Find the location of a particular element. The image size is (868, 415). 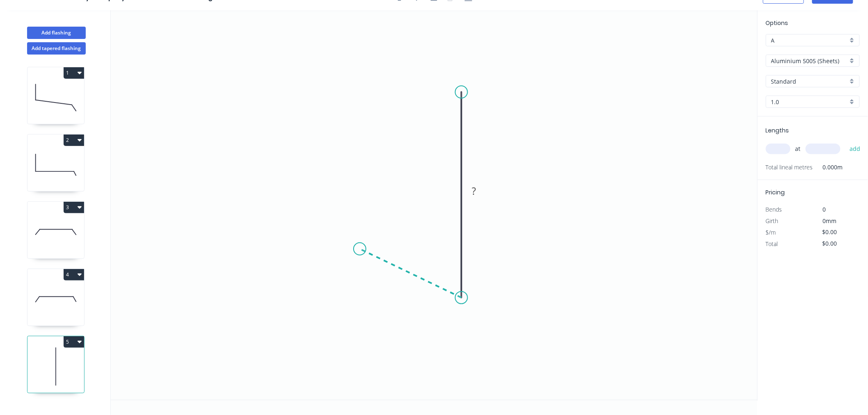

span: 0.000m is located at coordinates (828, 167).